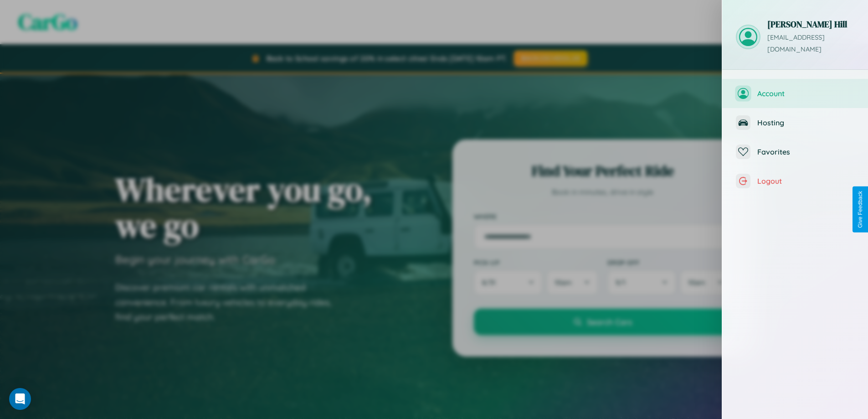  What do you see at coordinates (806, 93) in the screenshot?
I see `span: Account` at bounding box center [806, 93].